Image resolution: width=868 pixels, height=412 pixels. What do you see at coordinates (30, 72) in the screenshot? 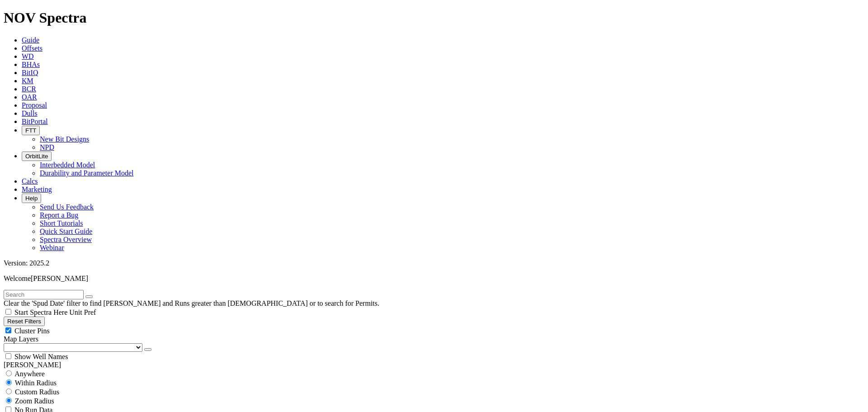
I see `span: BitIQ` at bounding box center [30, 72].